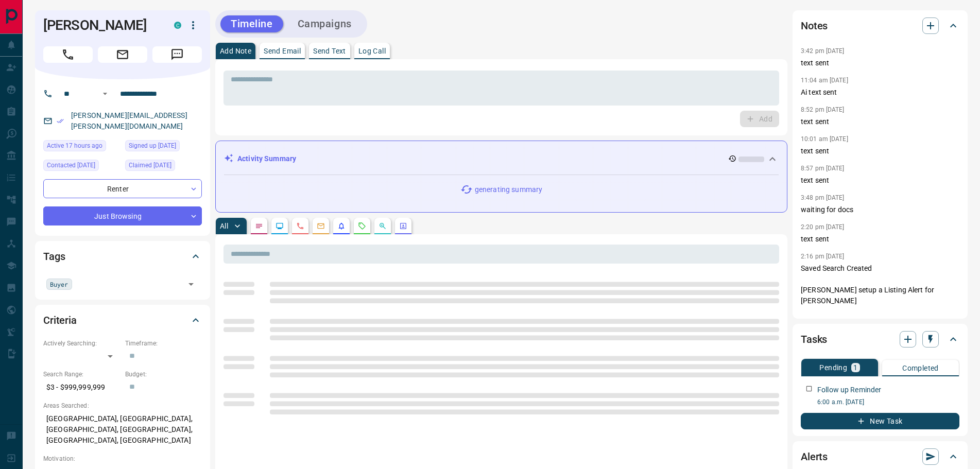 Image resolution: width=980 pixels, height=469 pixels. I want to click on p: Areas Searched:, so click(122, 405).